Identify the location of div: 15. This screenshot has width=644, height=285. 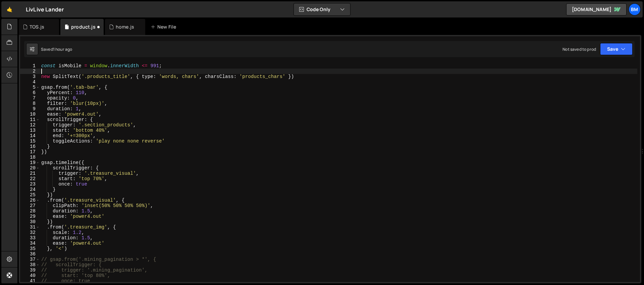
(30, 141).